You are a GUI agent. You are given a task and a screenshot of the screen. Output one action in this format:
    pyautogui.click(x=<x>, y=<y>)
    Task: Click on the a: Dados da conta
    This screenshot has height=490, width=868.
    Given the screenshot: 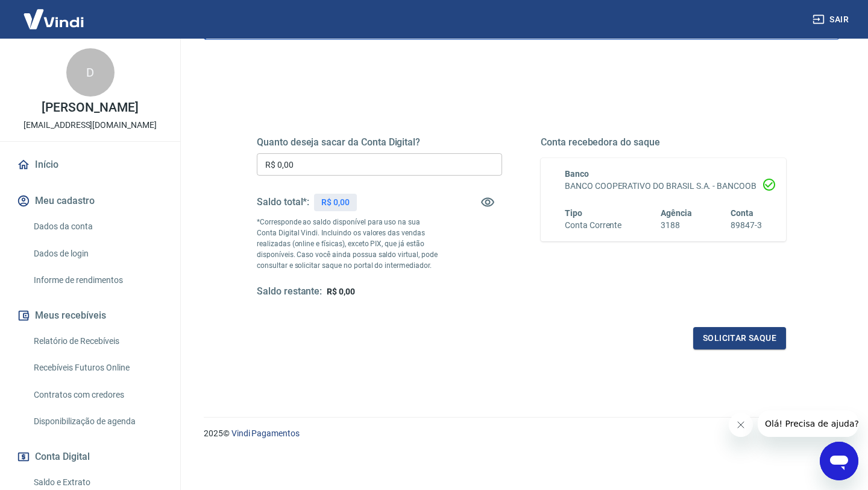 What is the action you would take?
    pyautogui.click(x=97, y=227)
    